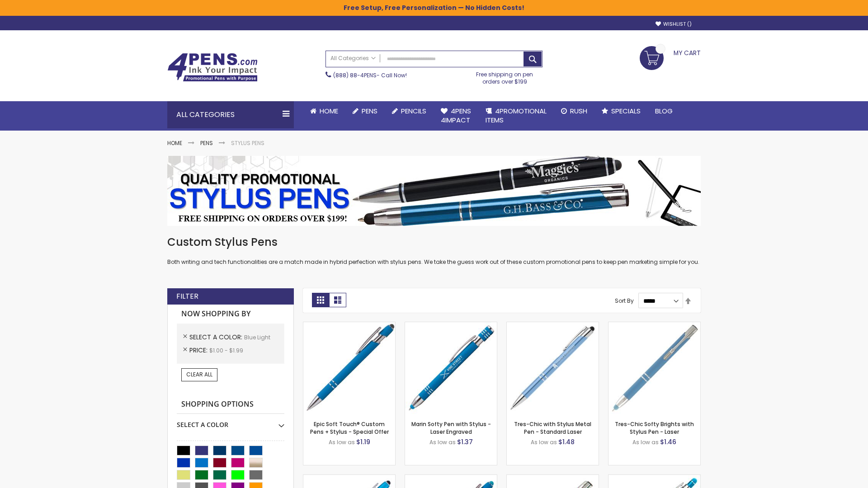 The height and width of the screenshot is (488, 868). What do you see at coordinates (451, 368) in the screenshot?
I see `img: Marin Softy Pen with Stylus - Laser Engraved-Blue - Light` at bounding box center [451, 368].